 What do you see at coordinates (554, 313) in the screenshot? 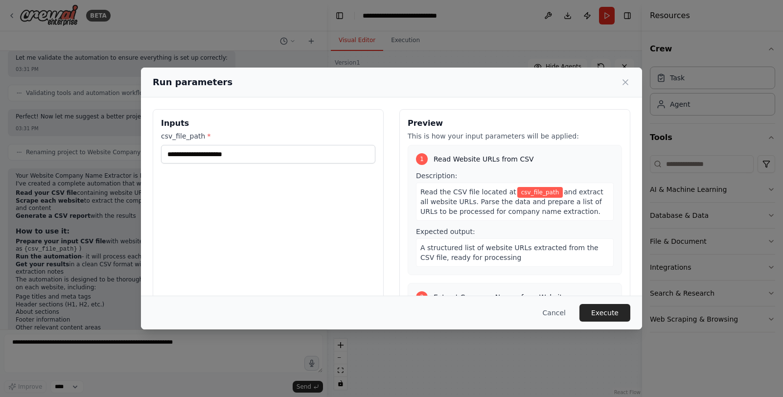
I see `button: Cancel` at bounding box center [554, 313].